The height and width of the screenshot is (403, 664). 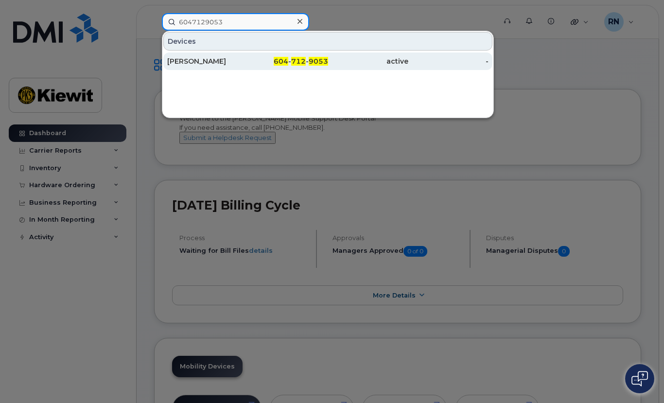 What do you see at coordinates (298, 61) in the screenshot?
I see `span: 712` at bounding box center [298, 61].